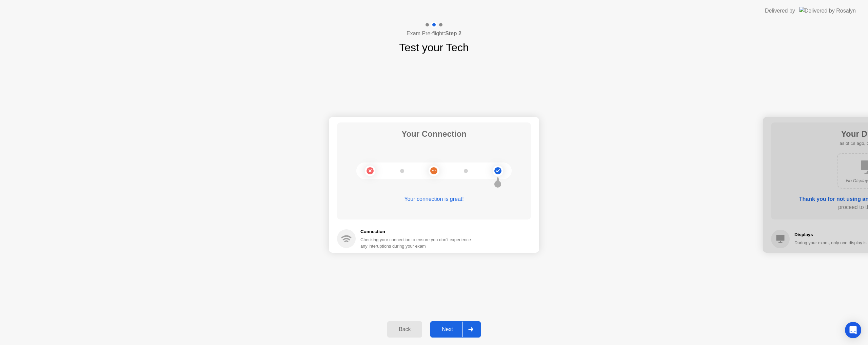  I want to click on button: Back, so click(404, 329).